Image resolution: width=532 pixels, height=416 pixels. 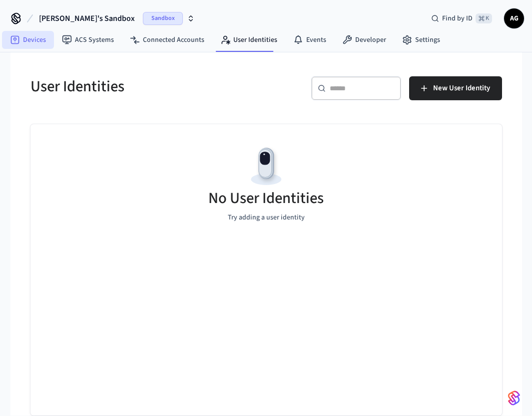 What do you see at coordinates (514, 19) in the screenshot?
I see `button: AG` at bounding box center [514, 19].